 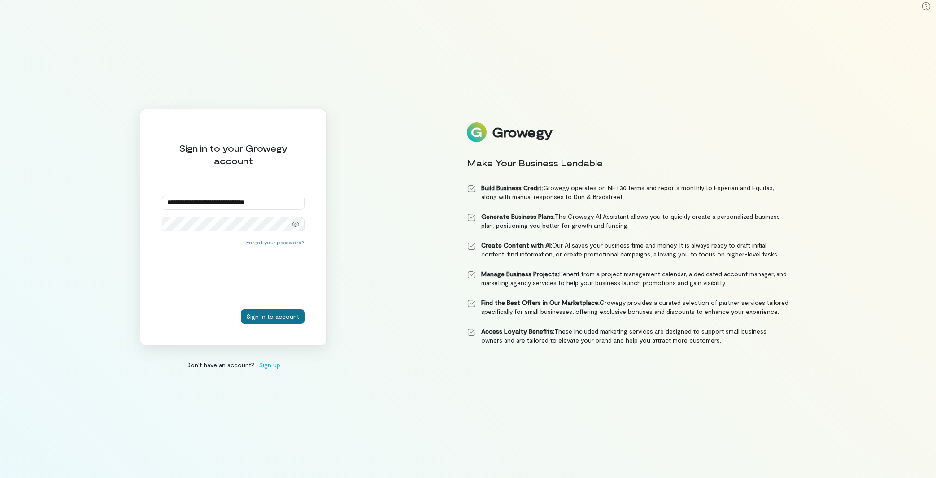 What do you see at coordinates (520, 273) in the screenshot?
I see `strong: Manage Business Projects:` at bounding box center [520, 273].